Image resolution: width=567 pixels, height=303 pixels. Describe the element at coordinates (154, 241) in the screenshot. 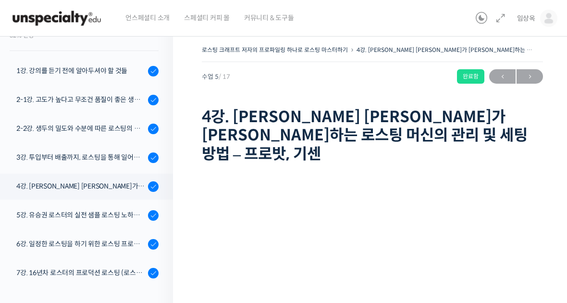

I see `span: 설정` at that location.